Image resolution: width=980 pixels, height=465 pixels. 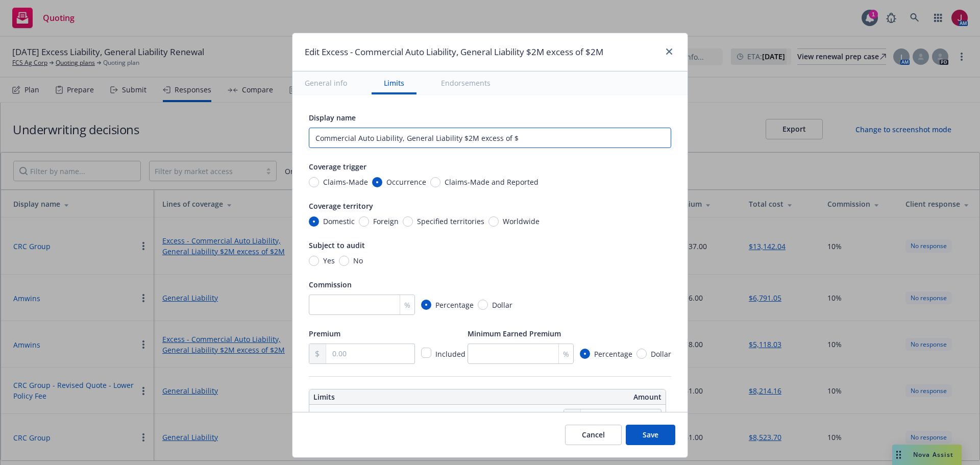 What do you see at coordinates (394, 83) in the screenshot?
I see `button: Limits` at bounding box center [394, 83].